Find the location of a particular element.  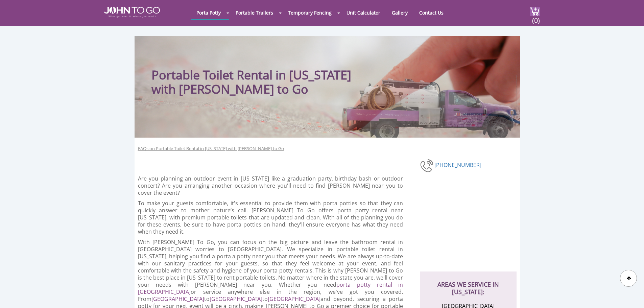

p: To make your guests comfortable, it's essential to provide them with porta potties so that they c... is located at coordinates (270, 217).